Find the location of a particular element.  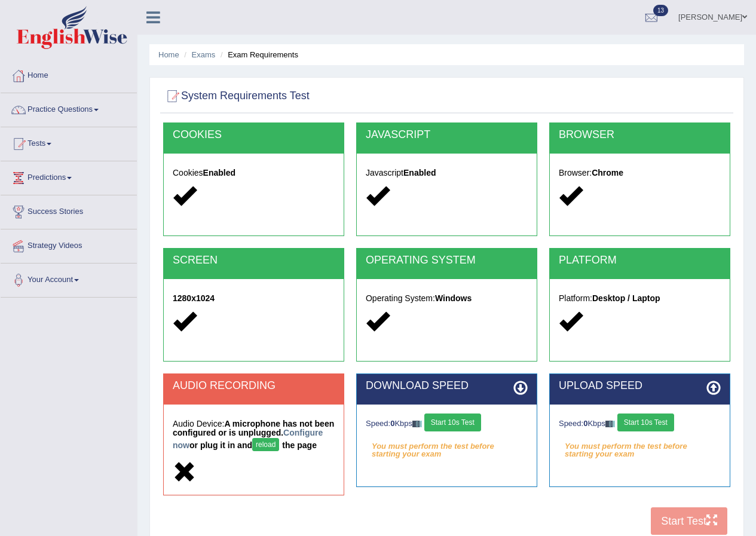

li: Exam Requirements is located at coordinates (258, 54).